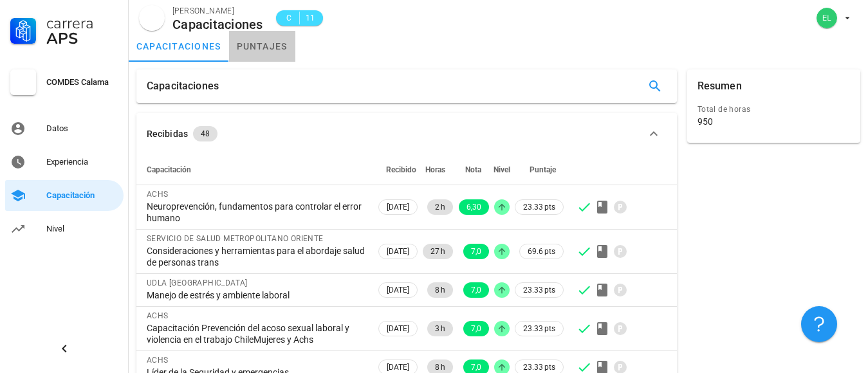 The height and width of the screenshot is (373, 868). I want to click on div: Capacitación, so click(82, 195).